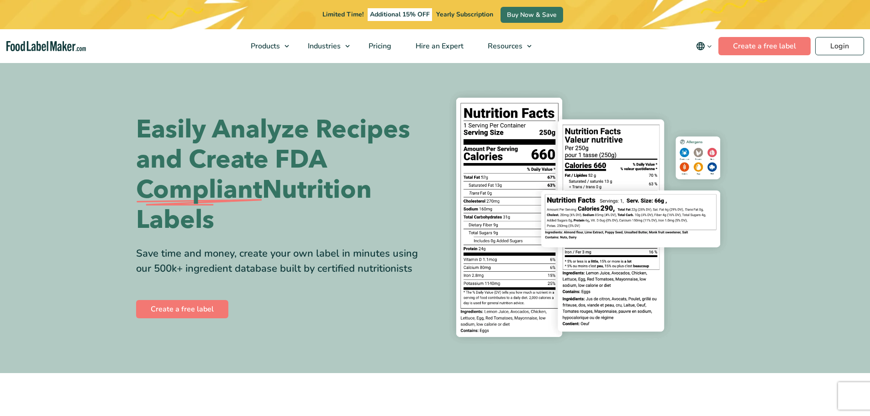 The height and width of the screenshot is (416, 870). I want to click on span: Compliant, so click(199, 190).